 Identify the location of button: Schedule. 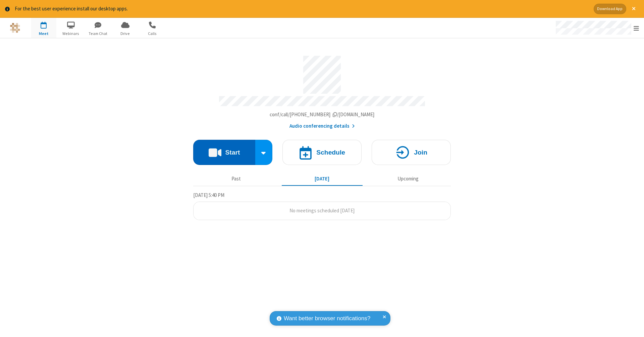
(322, 152).